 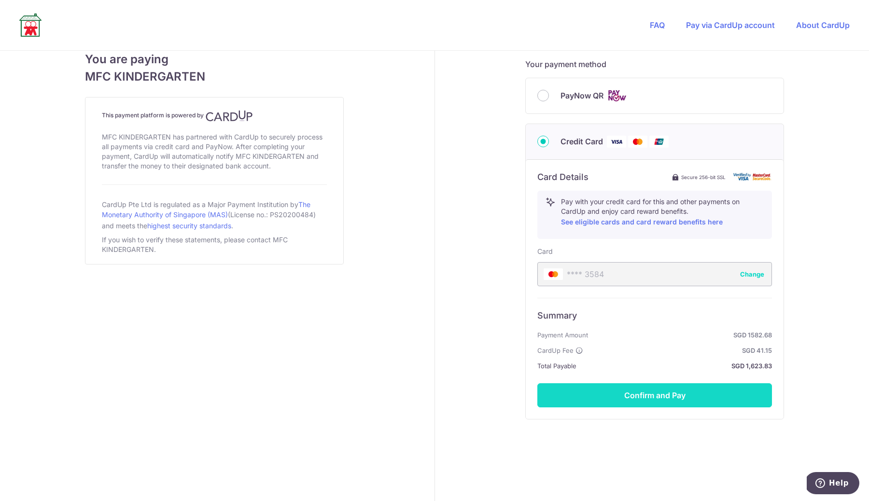 What do you see at coordinates (659, 142) in the screenshot?
I see `img: Union Pay` at bounding box center [659, 142].